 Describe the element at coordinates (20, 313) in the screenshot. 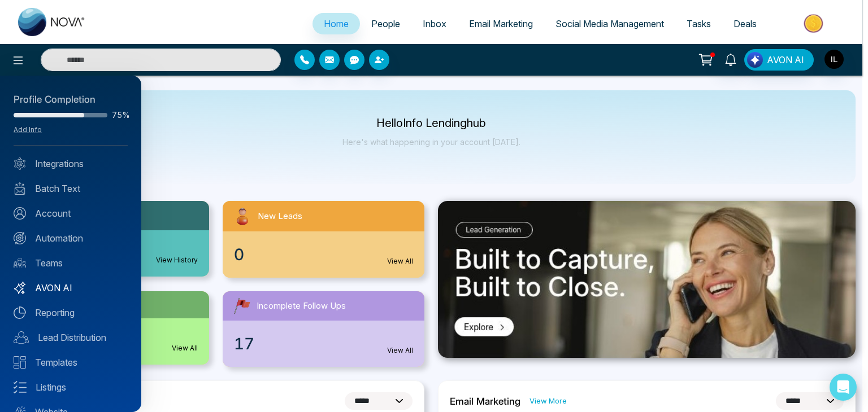

I see `img: Reporting.svg` at that location.